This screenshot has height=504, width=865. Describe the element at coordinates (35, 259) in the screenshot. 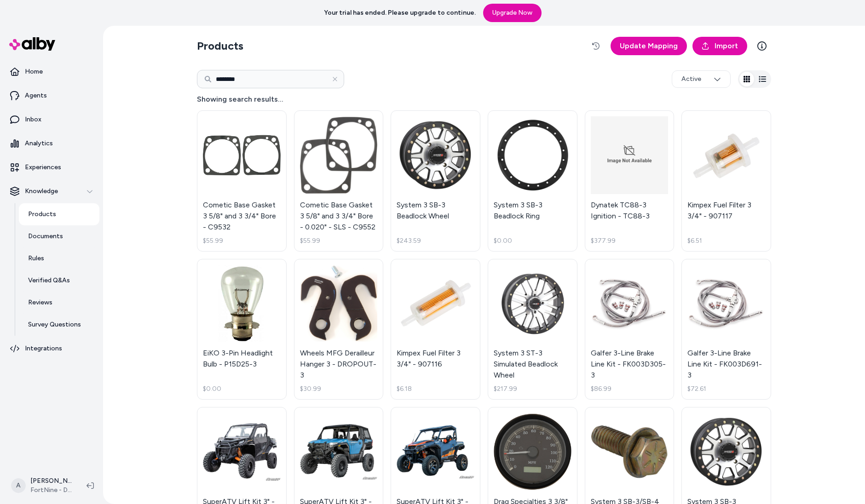

I see `p: Rules` at that location.